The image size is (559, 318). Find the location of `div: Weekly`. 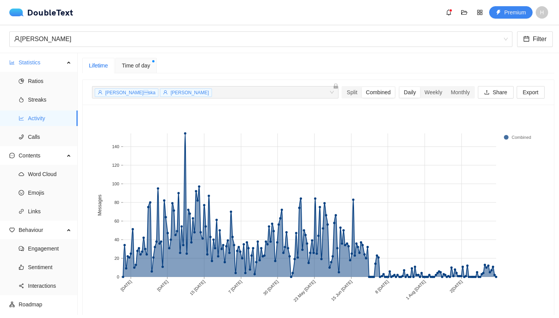

div: Weekly is located at coordinates (433, 92).